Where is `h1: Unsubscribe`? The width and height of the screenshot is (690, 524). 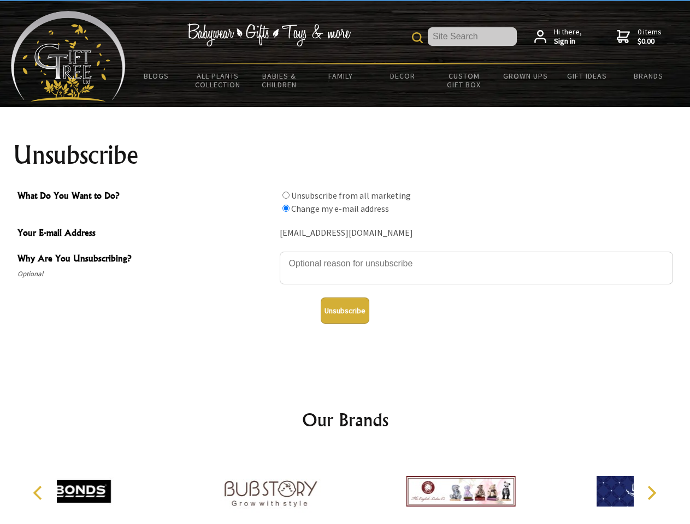 h1: Unsubscribe is located at coordinates (345, 155).